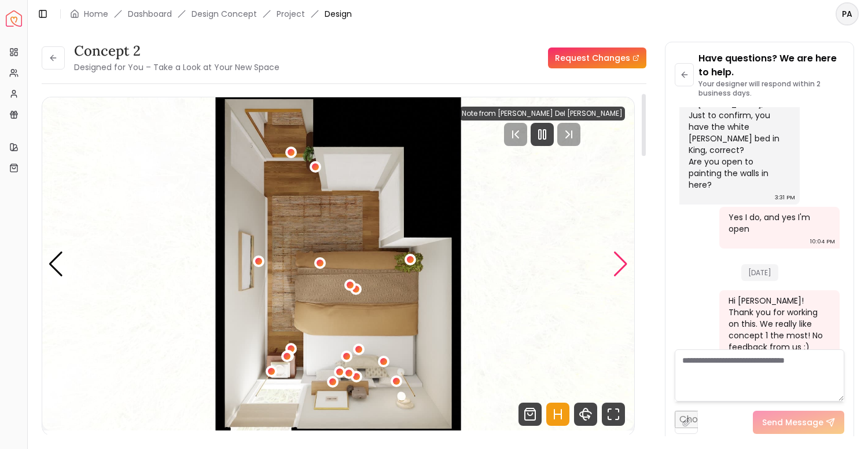 The image size is (868, 449). I want to click on div: Carousel, so click(338, 264).